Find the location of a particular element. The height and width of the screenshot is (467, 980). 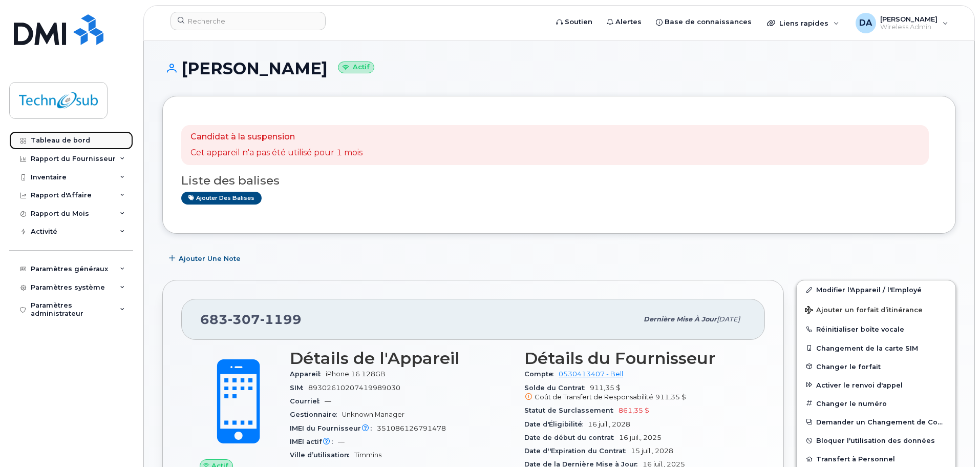

span: Ajouter un forfait d’itinérance is located at coordinates (864, 311).